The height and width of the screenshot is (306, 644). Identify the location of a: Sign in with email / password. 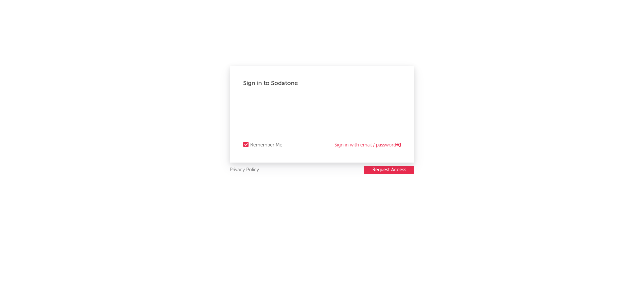
(367, 145).